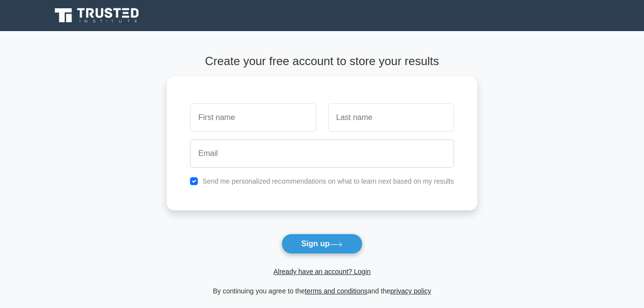 This screenshot has height=308, width=644. Describe the element at coordinates (328, 181) in the screenshot. I see `label: Send me personalized recommendations on what to learn next based on my results` at that location.